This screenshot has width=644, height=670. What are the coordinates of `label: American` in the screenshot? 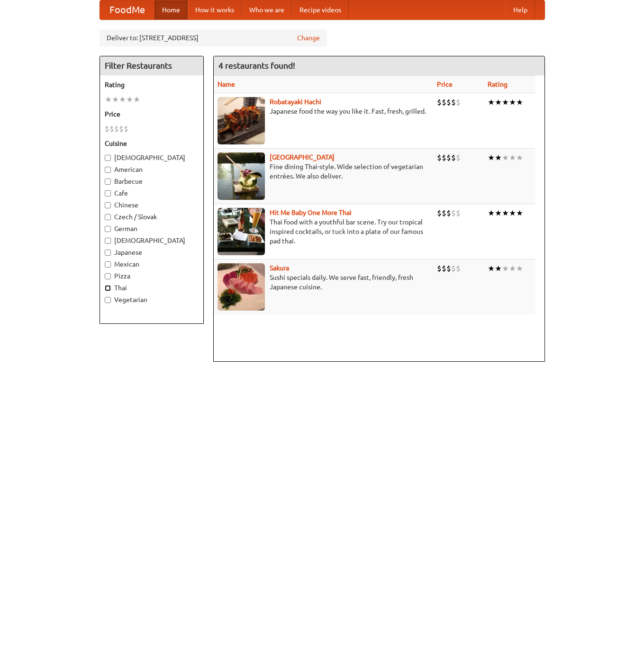 It's located at (151, 170).